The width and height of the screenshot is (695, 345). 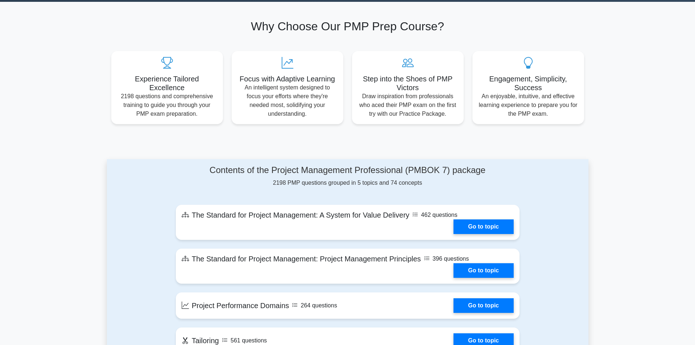 I want to click on div: 2198 PMP questions grouped in 5 topics and 74 concepts, so click(x=348, y=176).